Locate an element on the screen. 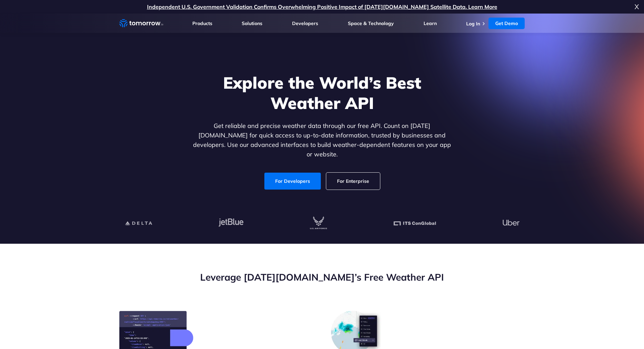 The height and width of the screenshot is (349, 644). a: Learn is located at coordinates (430, 23).